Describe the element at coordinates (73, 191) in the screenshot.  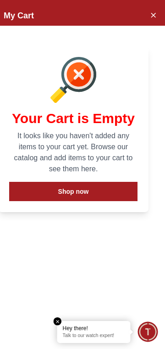
I see `button: Shop now` at that location.